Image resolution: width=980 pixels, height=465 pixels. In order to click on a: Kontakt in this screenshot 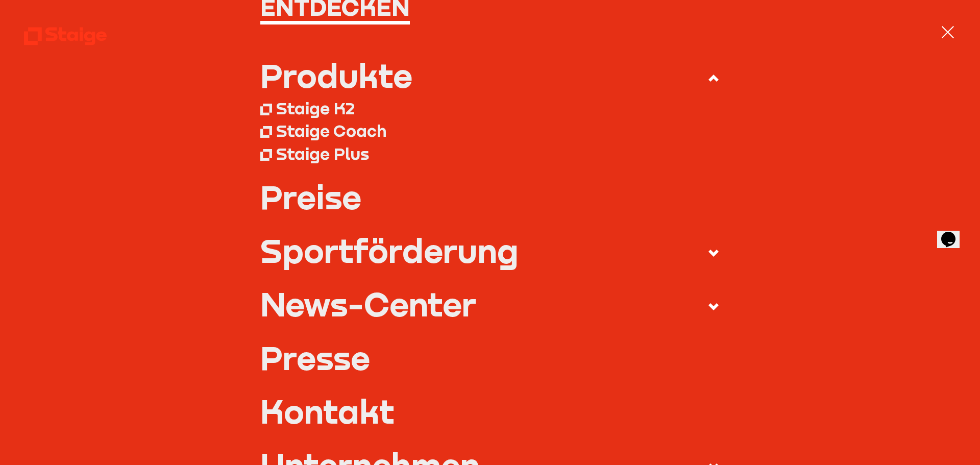, I will do `click(490, 411)`.